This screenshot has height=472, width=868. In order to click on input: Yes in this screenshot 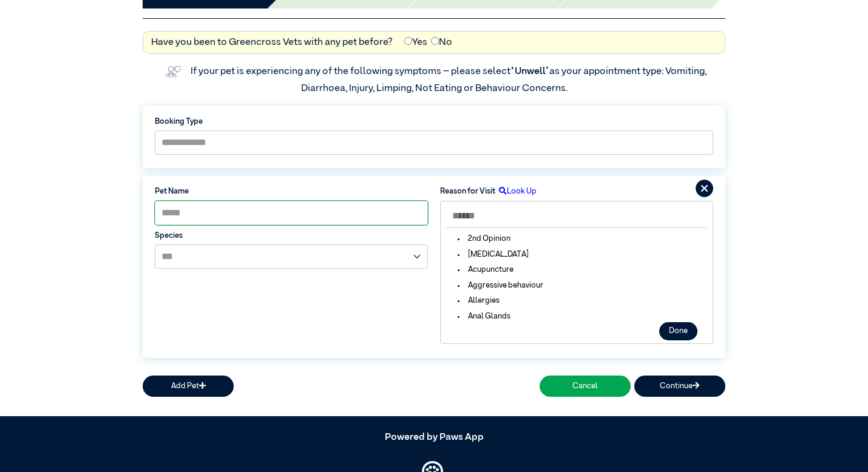, I will do `click(408, 41)`.